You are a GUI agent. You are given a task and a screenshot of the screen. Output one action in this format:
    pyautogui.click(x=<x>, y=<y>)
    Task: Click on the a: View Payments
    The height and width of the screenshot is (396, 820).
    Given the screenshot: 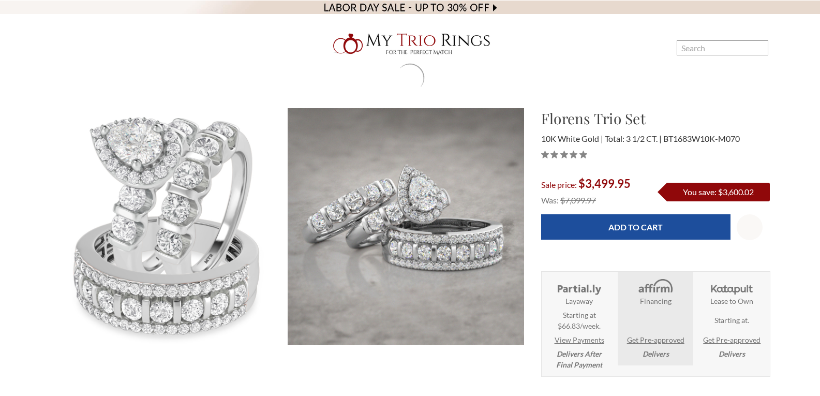 What is the action you would take?
    pyautogui.click(x=579, y=339)
    